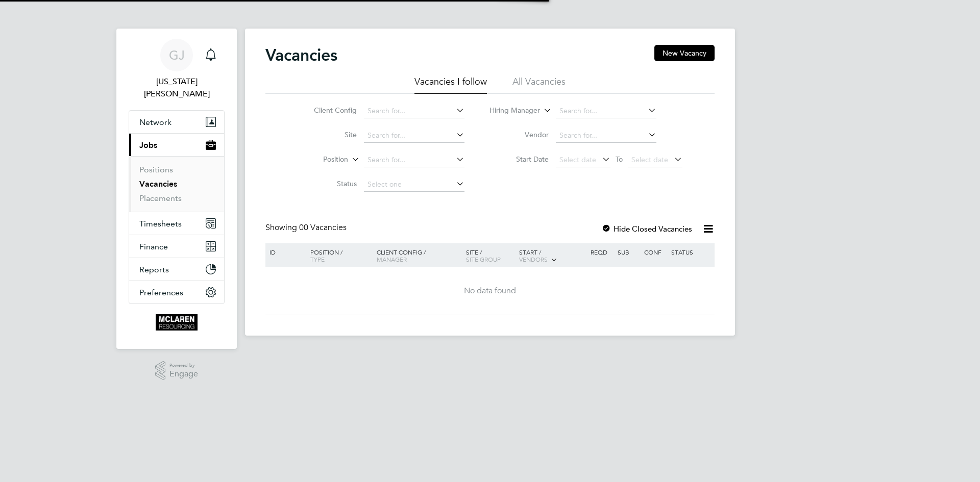 The image size is (980, 482). Describe the element at coordinates (323, 227) in the screenshot. I see `span: 00 Vacancies` at that location.